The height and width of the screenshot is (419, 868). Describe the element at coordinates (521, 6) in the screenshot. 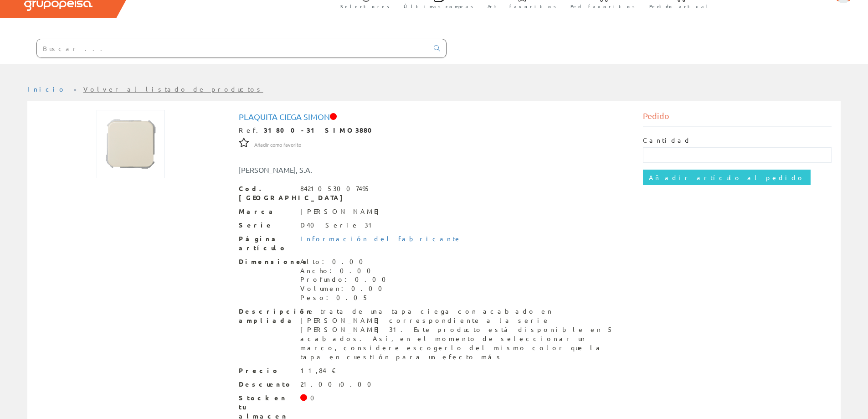

I see `span: Art. favoritos` at that location.